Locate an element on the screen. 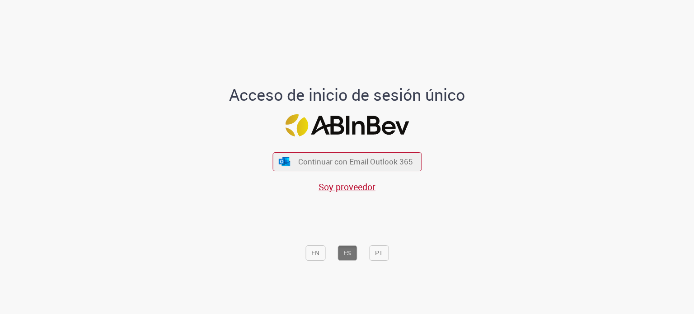 The width and height of the screenshot is (694, 314). span: Soy proveedor is located at coordinates (347, 187).